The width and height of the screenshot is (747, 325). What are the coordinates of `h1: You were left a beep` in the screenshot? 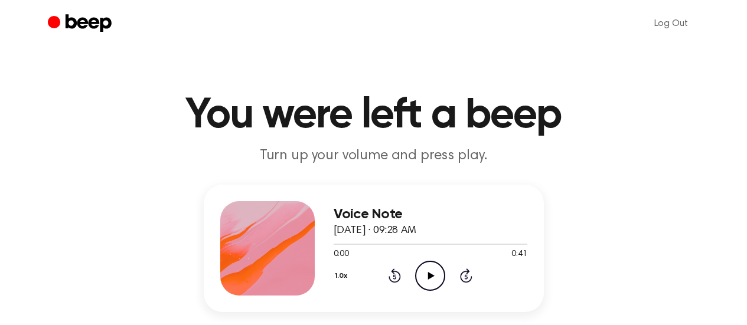 It's located at (374, 116).